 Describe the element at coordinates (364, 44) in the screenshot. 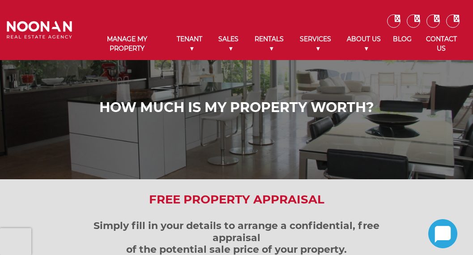

I see `a: About Us` at that location.